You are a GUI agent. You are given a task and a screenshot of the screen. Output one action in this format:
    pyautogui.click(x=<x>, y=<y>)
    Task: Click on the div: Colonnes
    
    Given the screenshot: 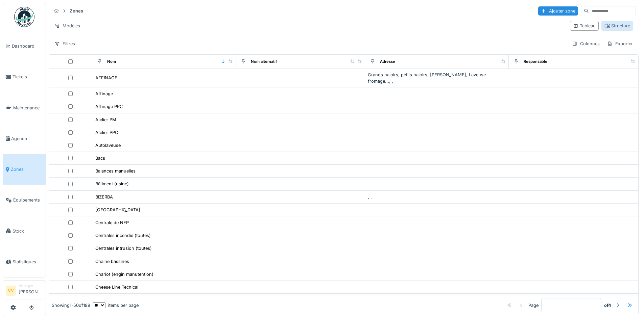 What is the action you would take?
    pyautogui.click(x=586, y=44)
    